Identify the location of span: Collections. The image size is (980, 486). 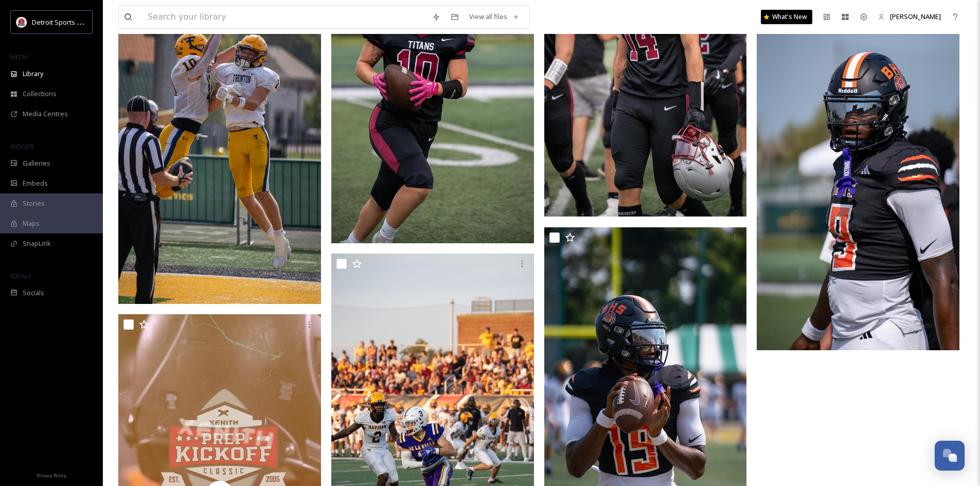
(39, 93).